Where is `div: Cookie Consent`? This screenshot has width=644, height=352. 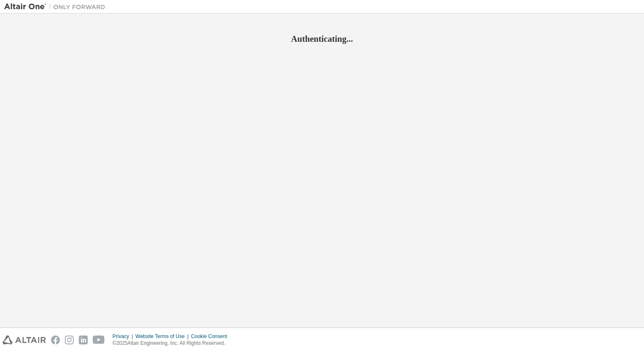 div: Cookie Consent is located at coordinates (211, 337).